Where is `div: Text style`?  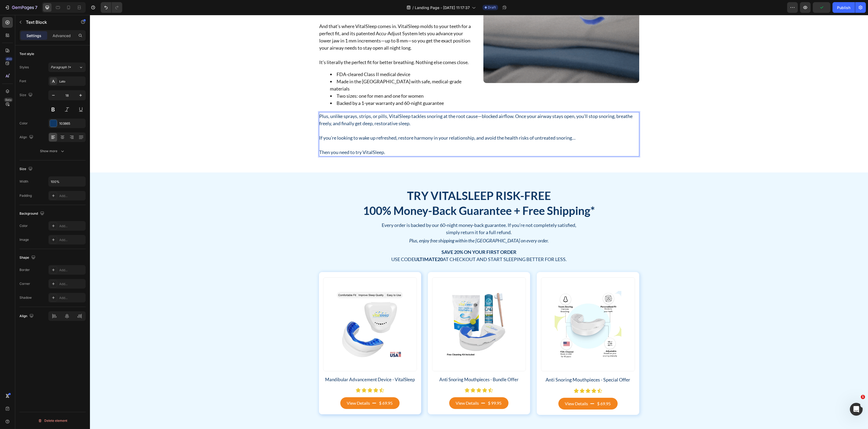 div: Text style is located at coordinates (27, 54).